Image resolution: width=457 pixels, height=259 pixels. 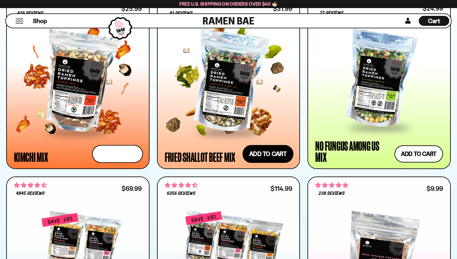 What do you see at coordinates (181, 194) in the screenshot?
I see `span: 6356 reviews` at bounding box center [181, 194].